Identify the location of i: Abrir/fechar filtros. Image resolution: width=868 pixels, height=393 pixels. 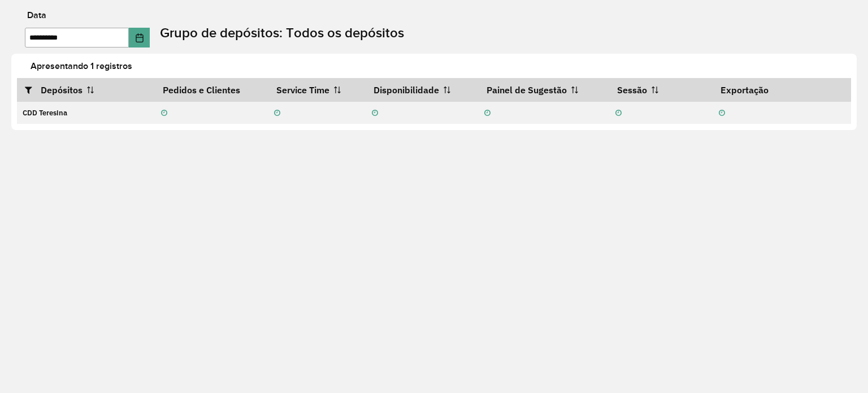
(32, 90).